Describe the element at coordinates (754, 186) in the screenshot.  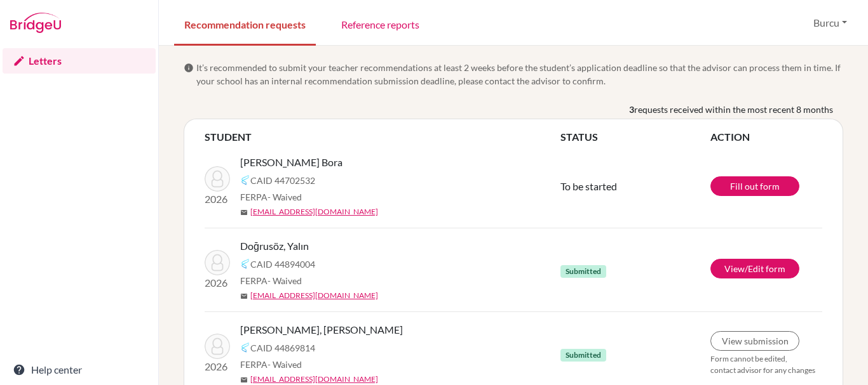
I see `a: Fill out form` at that location.